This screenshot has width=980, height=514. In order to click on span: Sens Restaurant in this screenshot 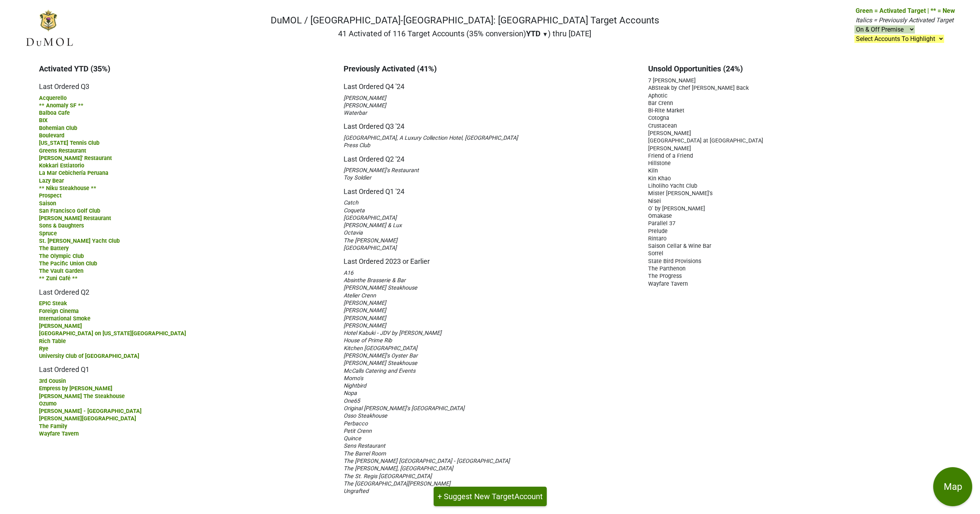, I will do `click(364, 445)`.